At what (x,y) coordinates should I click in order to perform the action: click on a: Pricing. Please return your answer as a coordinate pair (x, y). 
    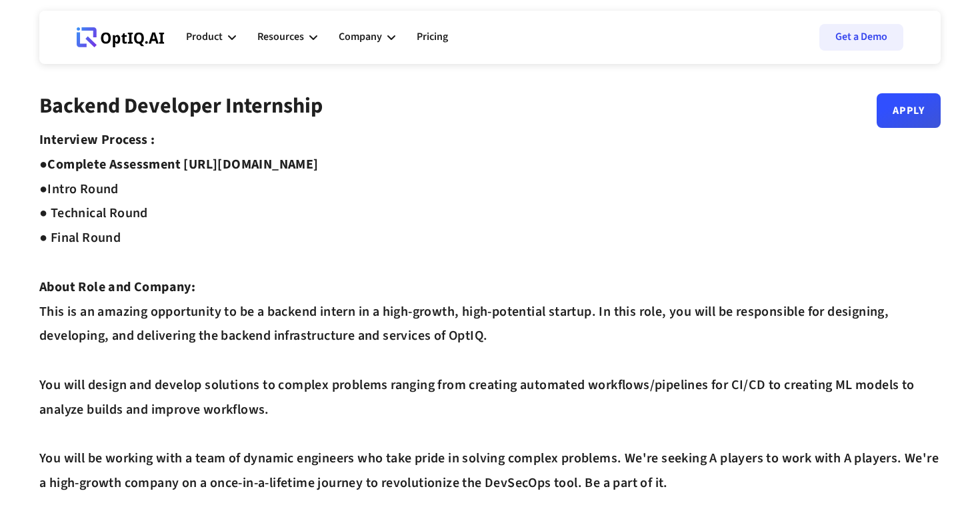
    Looking at the image, I should click on (432, 37).